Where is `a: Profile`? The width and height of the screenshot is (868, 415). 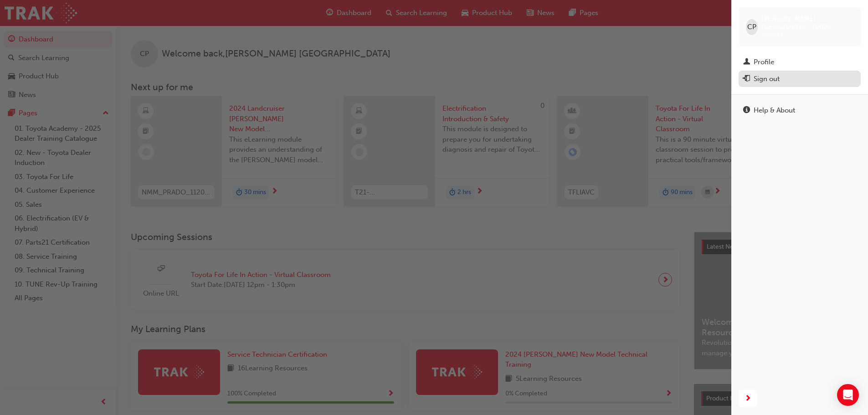 a: Profile is located at coordinates (800, 62).